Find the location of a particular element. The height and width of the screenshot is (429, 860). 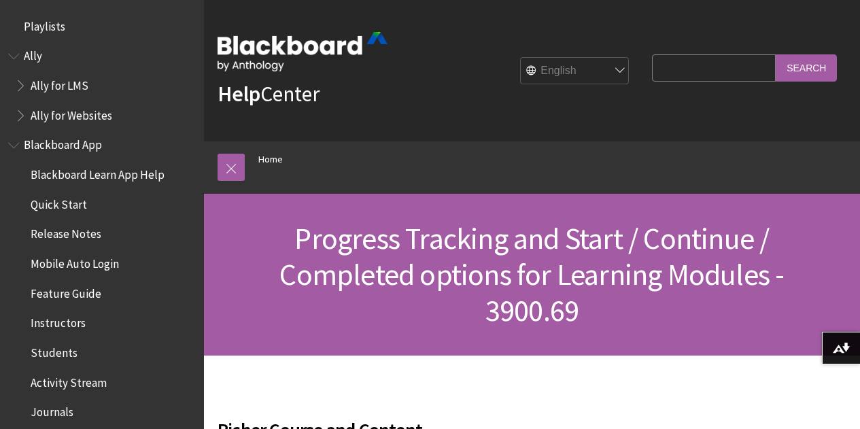

img: Blackboard by Anthology is located at coordinates (302, 52).